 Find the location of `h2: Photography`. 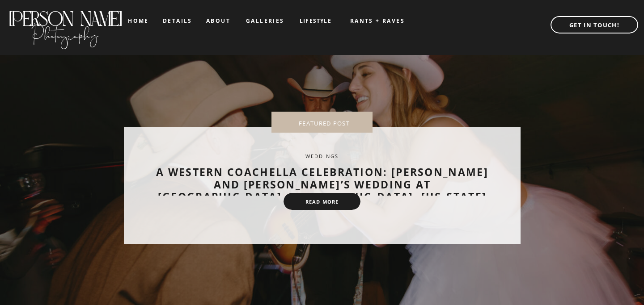

h2: Photography is located at coordinates (65, 32).